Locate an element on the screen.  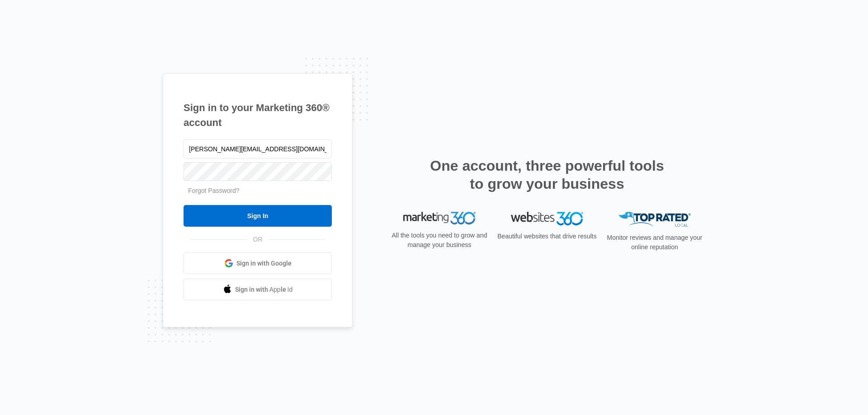
h2: One account, three powerful tools to grow your business is located at coordinates (547, 175).